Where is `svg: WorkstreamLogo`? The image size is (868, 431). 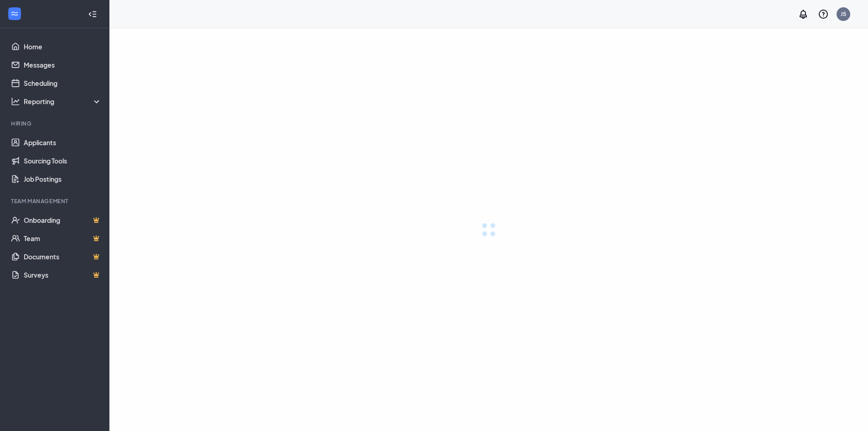 svg: WorkstreamLogo is located at coordinates (14, 14).